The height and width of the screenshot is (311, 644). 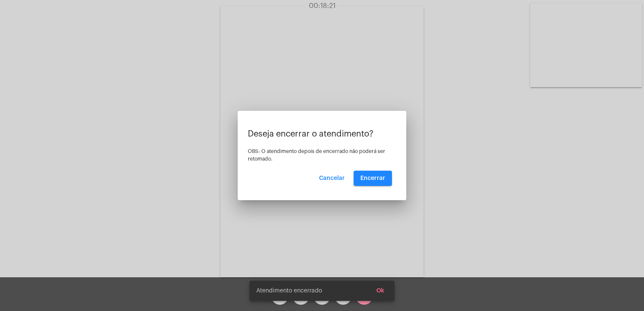 What do you see at coordinates (380, 291) in the screenshot?
I see `span: Ok` at bounding box center [380, 291].